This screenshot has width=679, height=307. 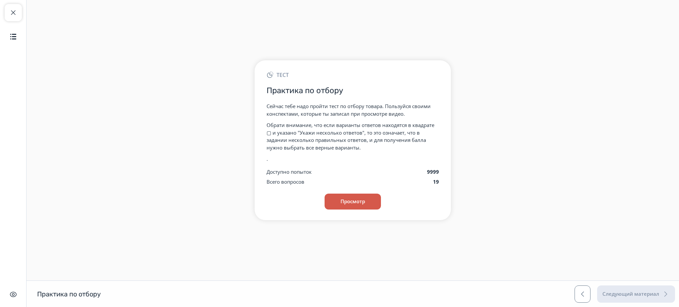 I want to click on p: Сейчас тебе надо пройти тест по отбору товара. Пользуйся своими конспектами, которые ты записал п..., so click(x=353, y=110).